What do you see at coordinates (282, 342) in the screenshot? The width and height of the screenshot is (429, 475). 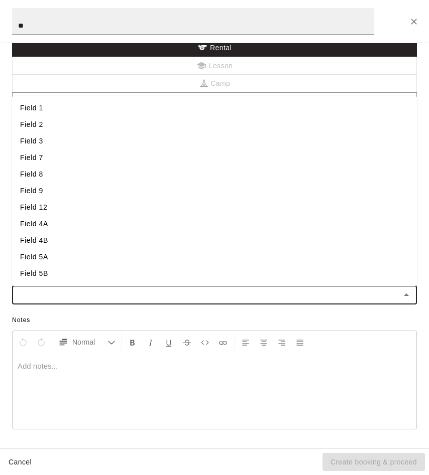 I see `button: Right Align` at bounding box center [282, 342].